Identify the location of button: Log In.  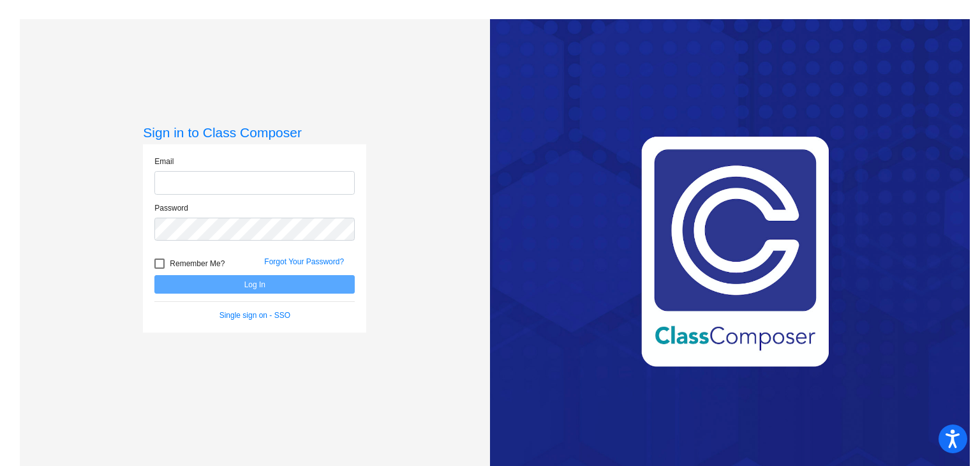
(255, 284).